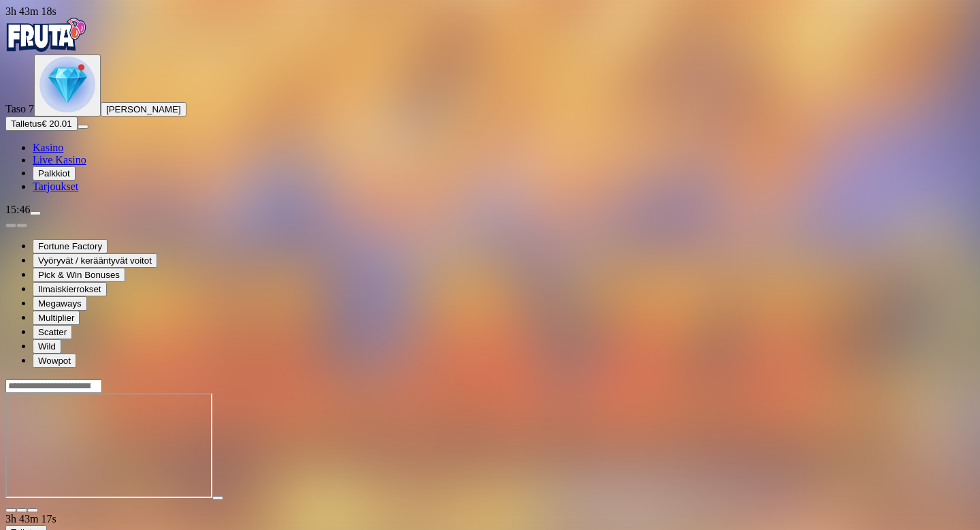 Image resolution: width=980 pixels, height=530 pixels. Describe the element at coordinates (60, 303) in the screenshot. I see `span: Megaways` at that location.